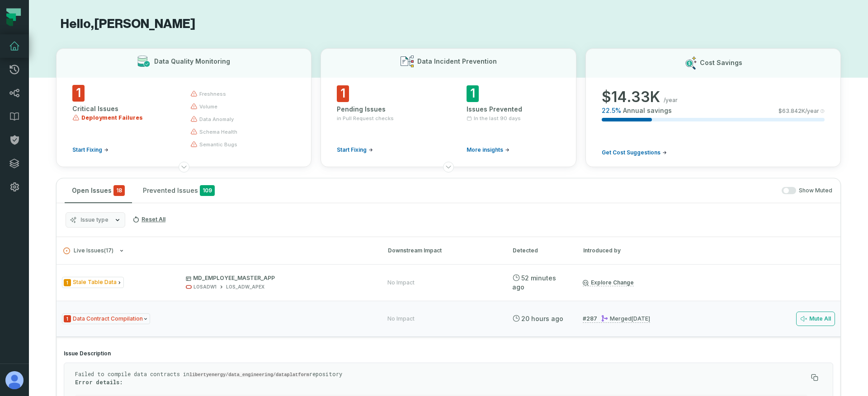 The height and width of the screenshot is (396, 868). I want to click on h3: Data Incident Prevention, so click(457, 62).